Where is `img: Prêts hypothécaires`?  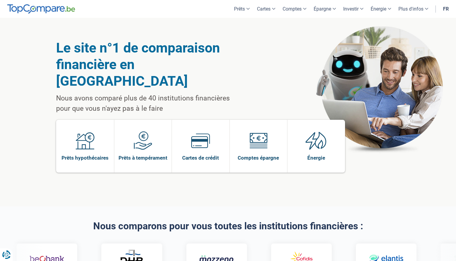 img: Prêts hypothécaires is located at coordinates (85, 141).